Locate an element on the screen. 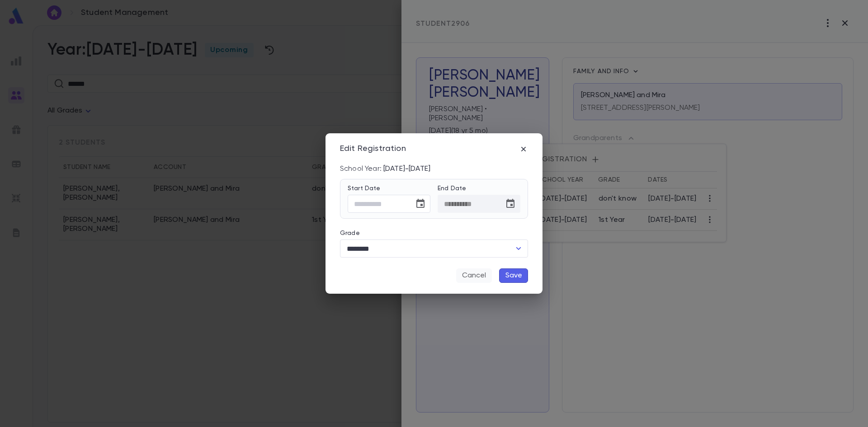  button: Cancel is located at coordinates (474, 275).